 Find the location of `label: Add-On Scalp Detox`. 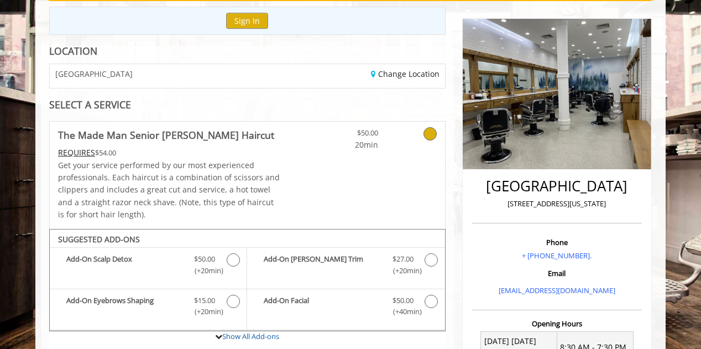

label: Add-On Scalp Detox is located at coordinates (148, 266).